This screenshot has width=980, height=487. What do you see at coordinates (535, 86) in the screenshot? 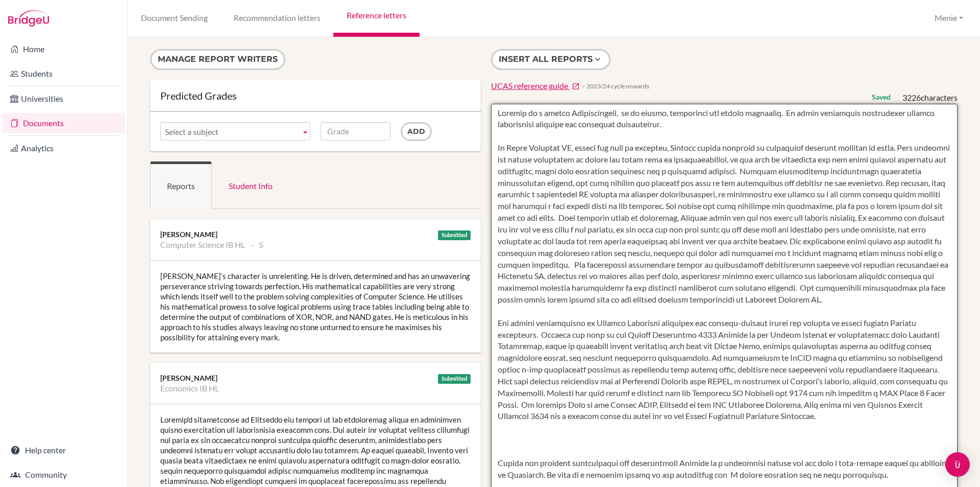
I see `a: UCAS reference guide` at bounding box center [535, 86].